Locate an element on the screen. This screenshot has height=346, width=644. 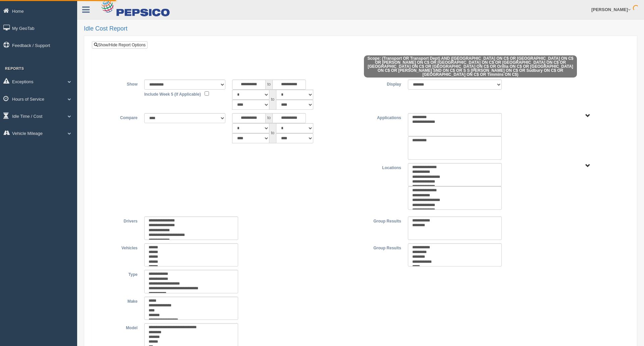
label: Compare is located at coordinates (119, 117).